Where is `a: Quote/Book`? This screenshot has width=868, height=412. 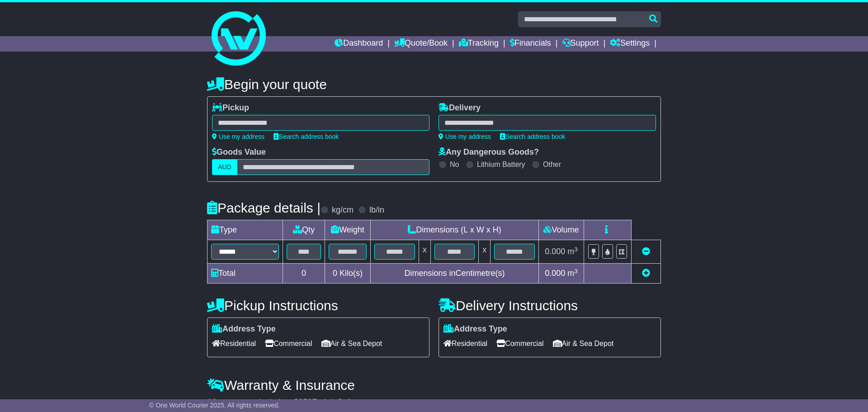
a: Quote/Book is located at coordinates (421, 44).